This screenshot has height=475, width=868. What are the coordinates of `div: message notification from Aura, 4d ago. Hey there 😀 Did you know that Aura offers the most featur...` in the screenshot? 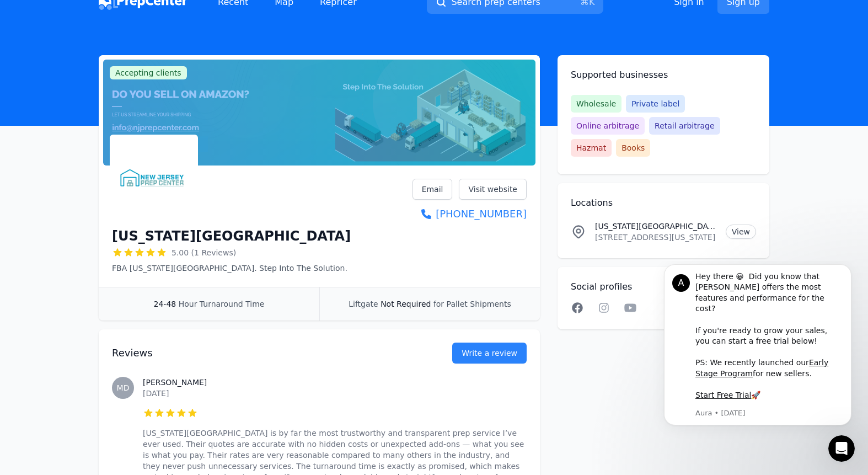 It's located at (110, 84).